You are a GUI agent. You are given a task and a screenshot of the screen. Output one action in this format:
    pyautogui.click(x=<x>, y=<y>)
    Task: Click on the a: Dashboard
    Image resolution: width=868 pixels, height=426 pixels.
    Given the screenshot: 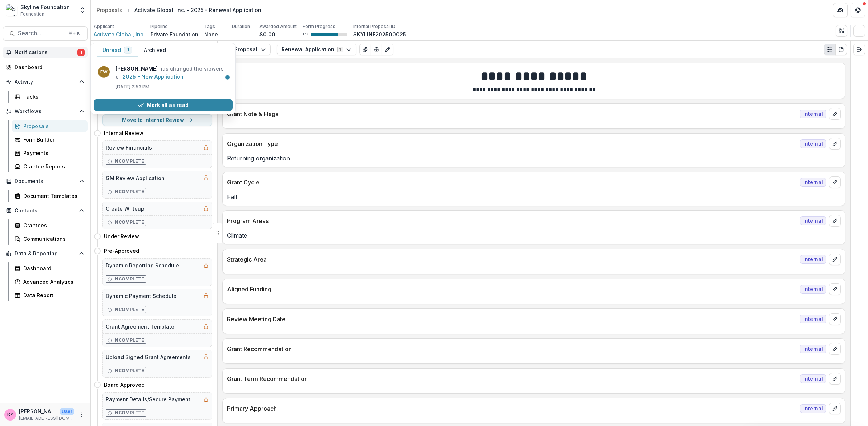 What is the action you would take?
    pyautogui.click(x=45, y=67)
    